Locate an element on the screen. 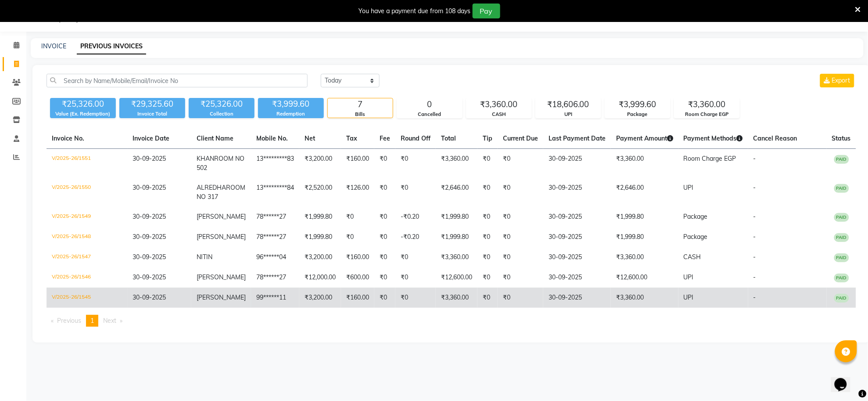 The height and width of the screenshot is (401, 868). div: 7 is located at coordinates (360, 104).